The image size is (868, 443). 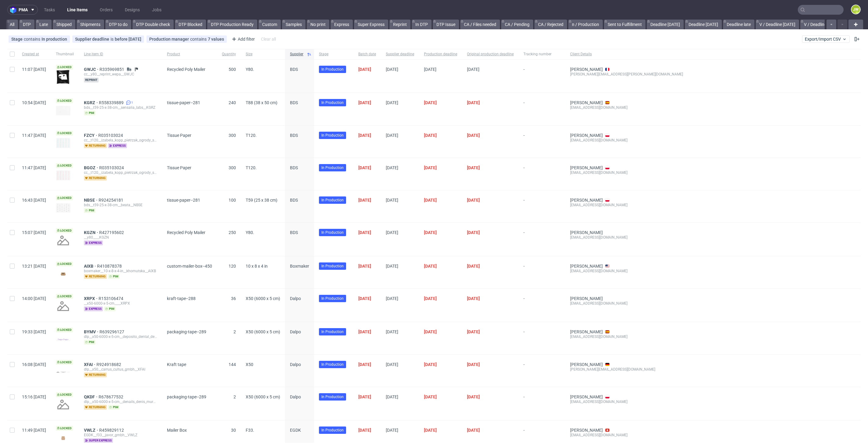 I want to click on a: R558339889, so click(x=112, y=103).